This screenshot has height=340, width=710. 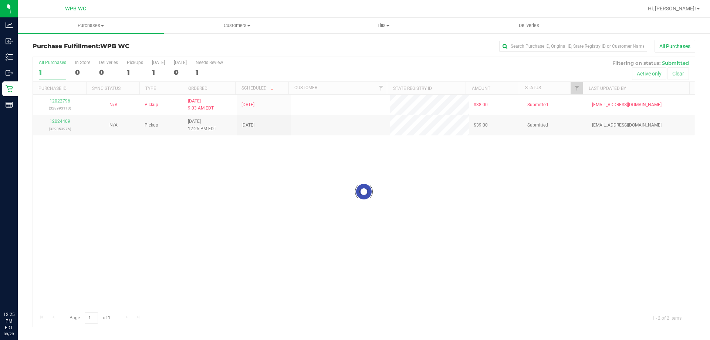 What do you see at coordinates (9, 57) in the screenshot?
I see `inline-svg: Inventory` at bounding box center [9, 57].